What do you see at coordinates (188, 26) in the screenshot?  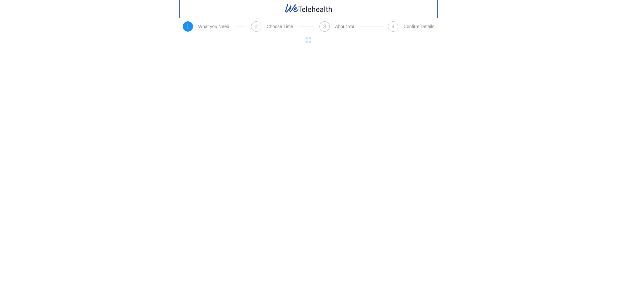 I see `span: 1` at bounding box center [188, 26].